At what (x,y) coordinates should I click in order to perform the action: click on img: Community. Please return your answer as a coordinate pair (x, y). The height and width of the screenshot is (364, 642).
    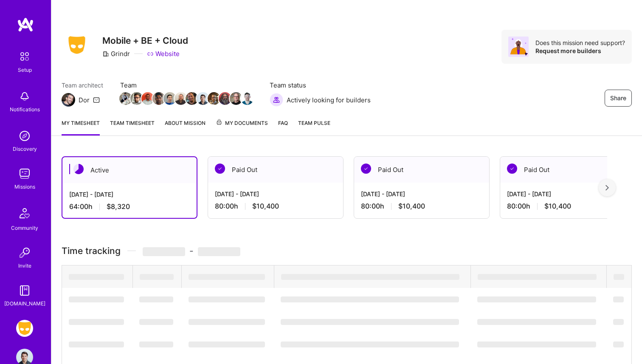
    Looking at the image, I should click on (25, 213).